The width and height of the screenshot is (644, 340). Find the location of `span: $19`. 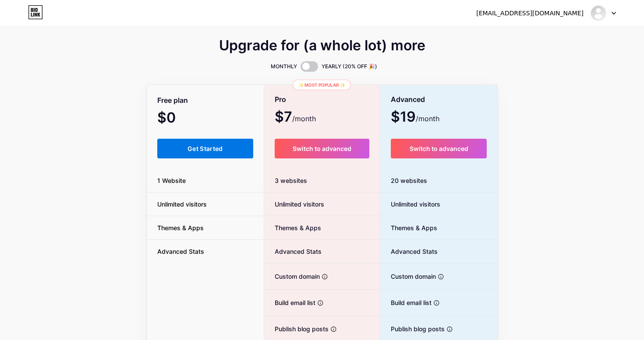

span: $19 is located at coordinates (415, 117).